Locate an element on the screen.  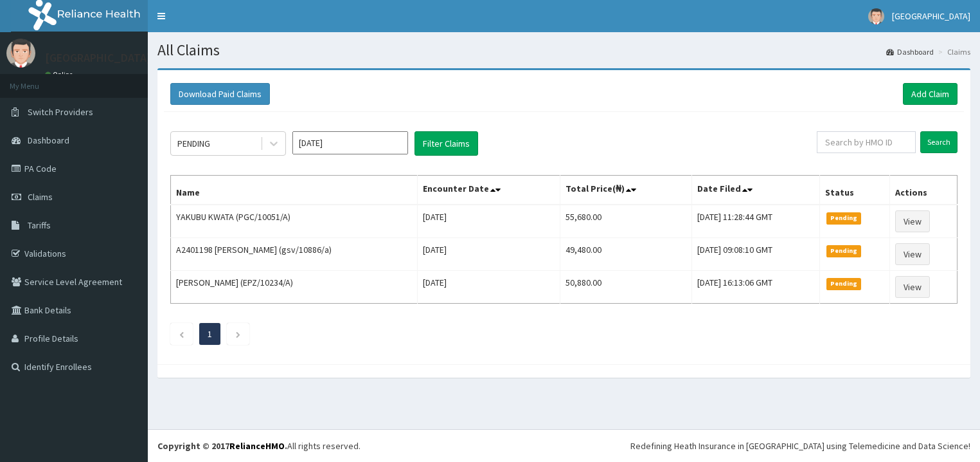
span: Claims is located at coordinates (40, 197).